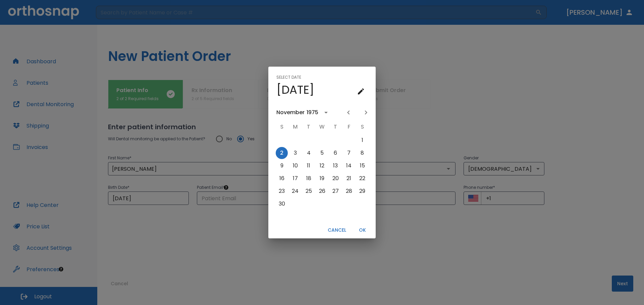 Image resolution: width=644 pixels, height=305 pixels. What do you see at coordinates (322, 178) in the screenshot?
I see `button: Nov 19, 1975` at bounding box center [322, 178].